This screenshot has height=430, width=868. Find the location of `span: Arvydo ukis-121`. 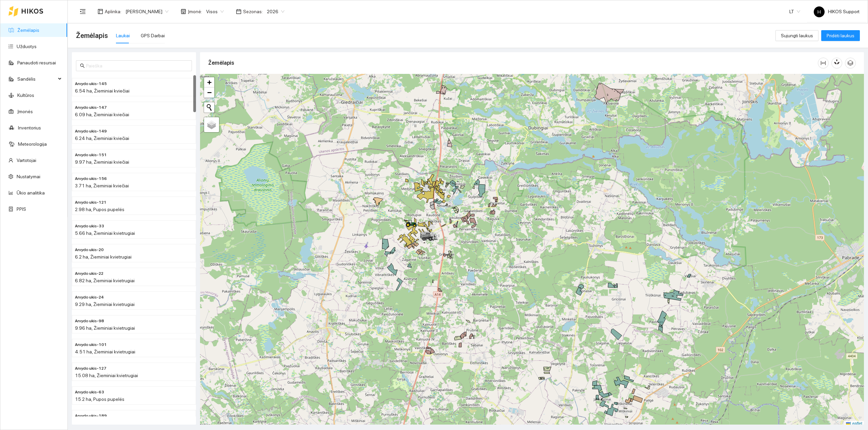

span: Arvydo ukis-121 is located at coordinates (91, 202).